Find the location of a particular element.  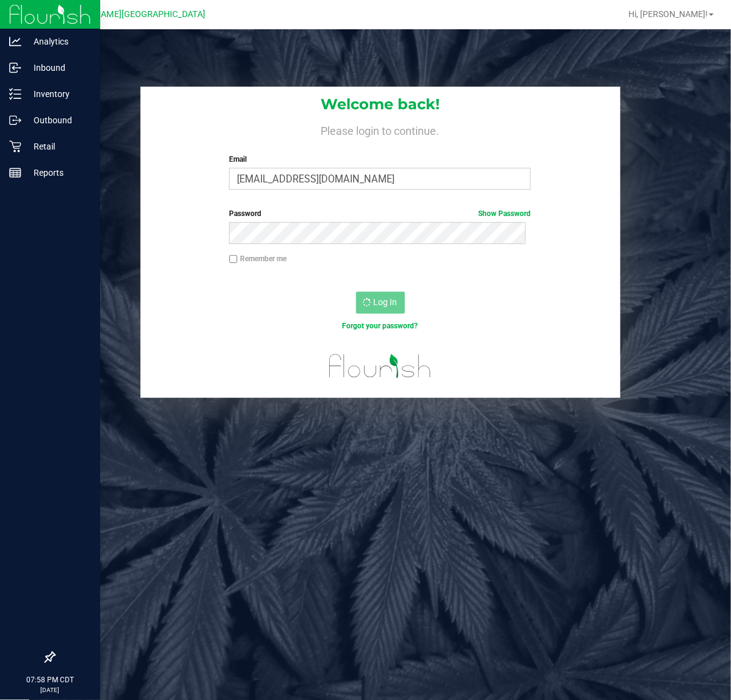

h4: Please login to continue. is located at coordinates (381, 130).